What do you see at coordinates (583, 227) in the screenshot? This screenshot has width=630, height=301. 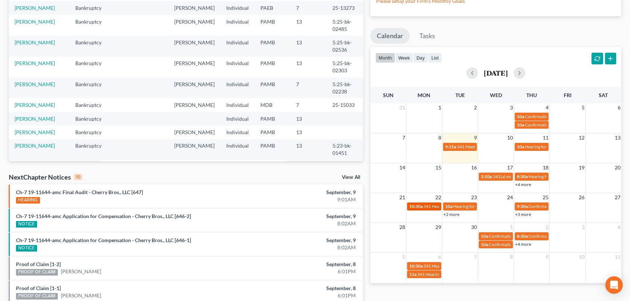 I see `span: 3` at bounding box center [583, 227].